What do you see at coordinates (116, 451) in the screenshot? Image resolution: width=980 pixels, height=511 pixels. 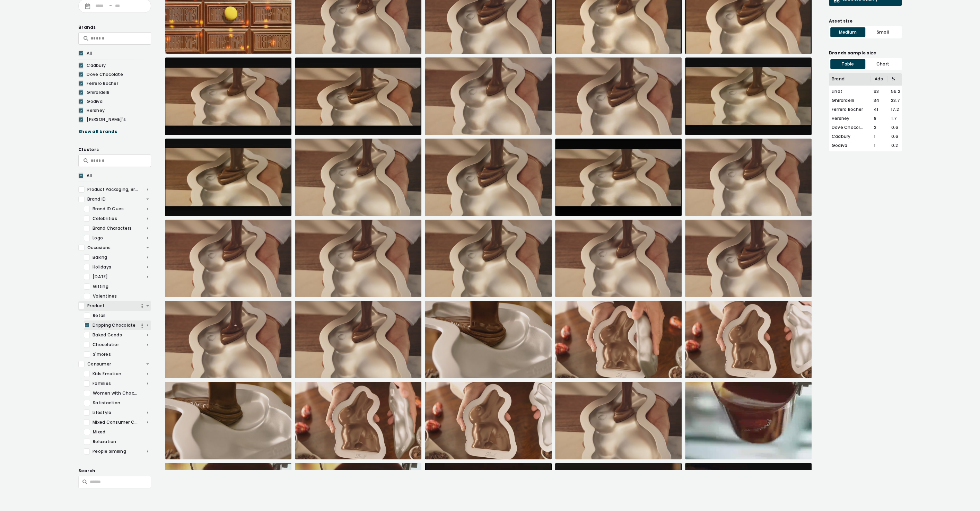 I see `div: People Similing` at bounding box center [116, 451].